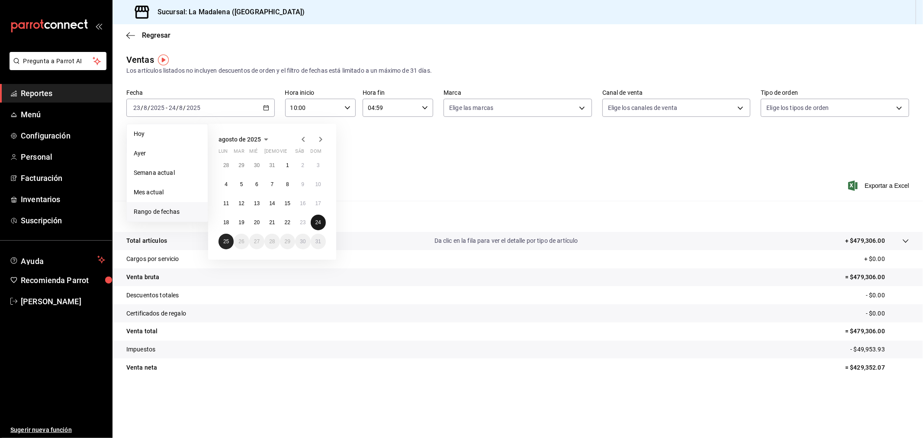  Describe the element at coordinates (63, 157) in the screenshot. I see `span: Personal` at that location.